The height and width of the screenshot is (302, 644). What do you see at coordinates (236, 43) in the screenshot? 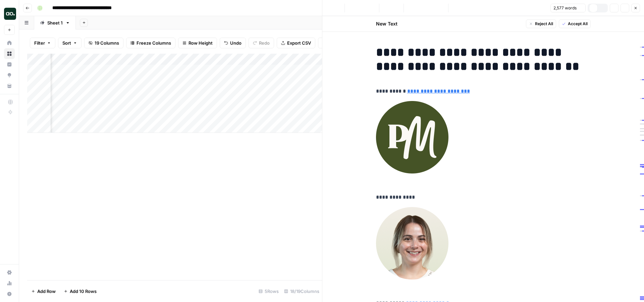
I see `span: Undo` at bounding box center [236, 43].